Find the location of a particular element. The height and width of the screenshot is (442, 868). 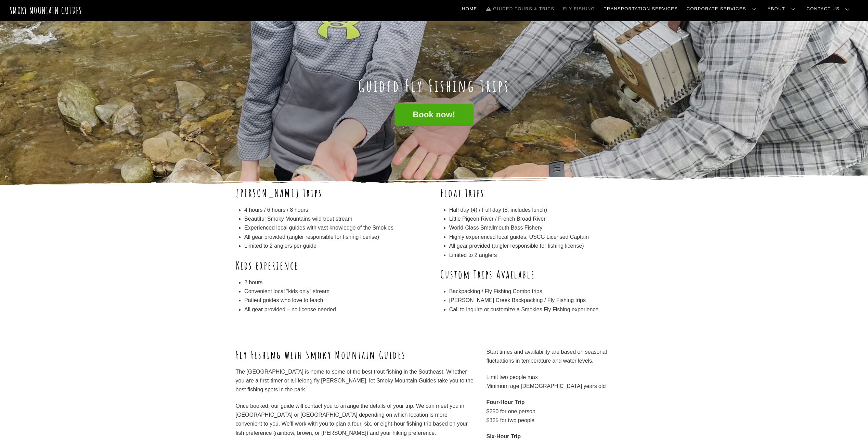

li: All gear provided – no license needed is located at coordinates (336, 310).